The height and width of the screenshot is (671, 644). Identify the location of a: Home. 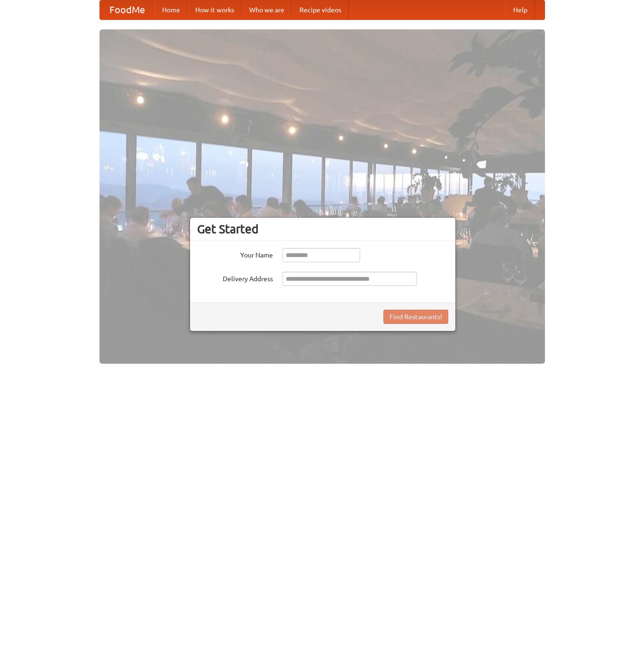
(171, 10).